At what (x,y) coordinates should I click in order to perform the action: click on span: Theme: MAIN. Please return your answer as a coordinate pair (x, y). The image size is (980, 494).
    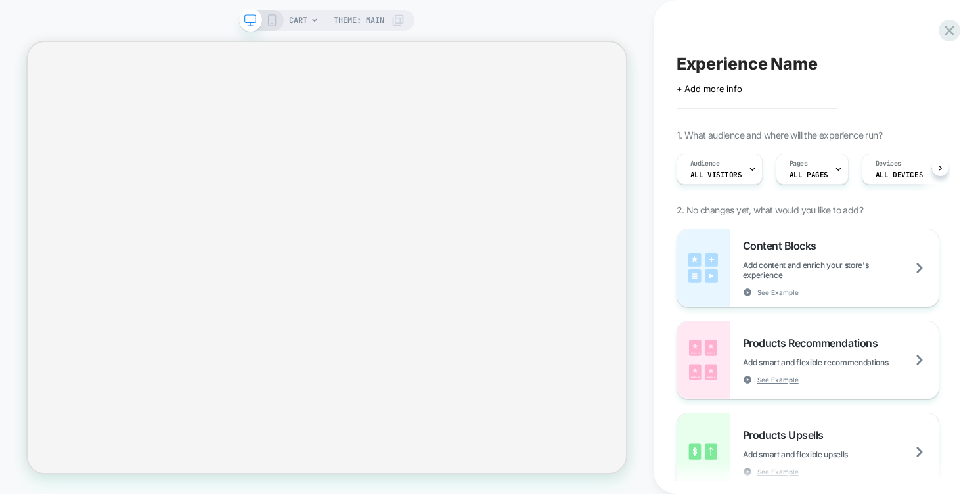
    Looking at the image, I should click on (358, 20).